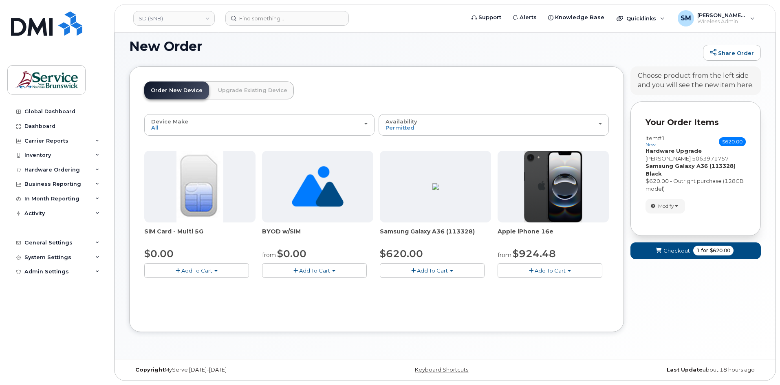  I want to click on div: Choose product from the left side and you will see the new item here., so click(695, 81).